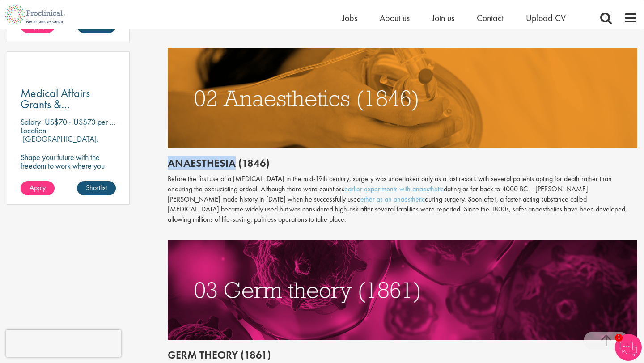  I want to click on img: Chatbot, so click(628, 348).